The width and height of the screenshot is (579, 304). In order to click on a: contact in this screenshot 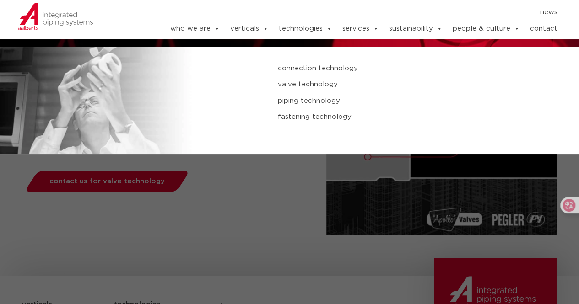, I will do `click(543, 29)`.